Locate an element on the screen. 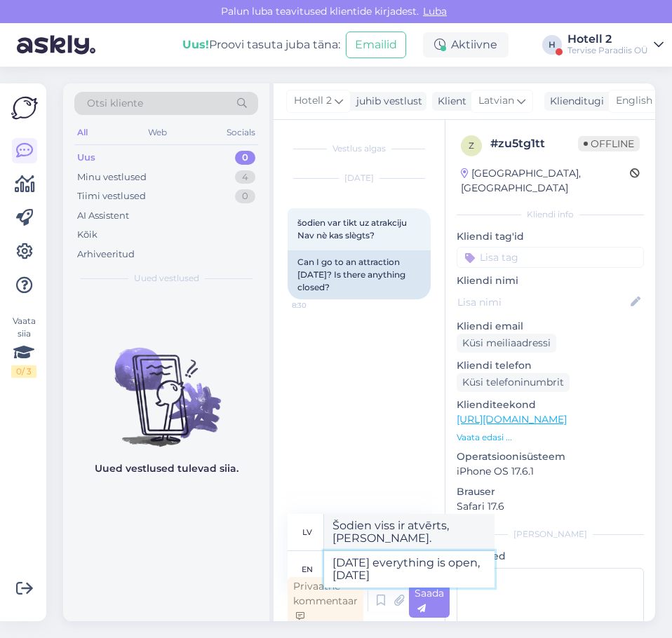 This screenshot has width=672, height=638. div: Privaatne kommentaar is located at coordinates (326, 602).